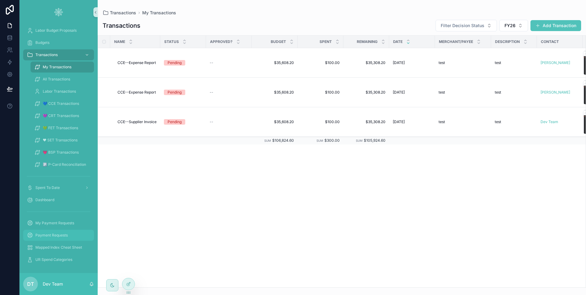 The width and height of the screenshot is (586, 295). What do you see at coordinates (59, 12) in the screenshot?
I see `img: App logo` at bounding box center [59, 12].